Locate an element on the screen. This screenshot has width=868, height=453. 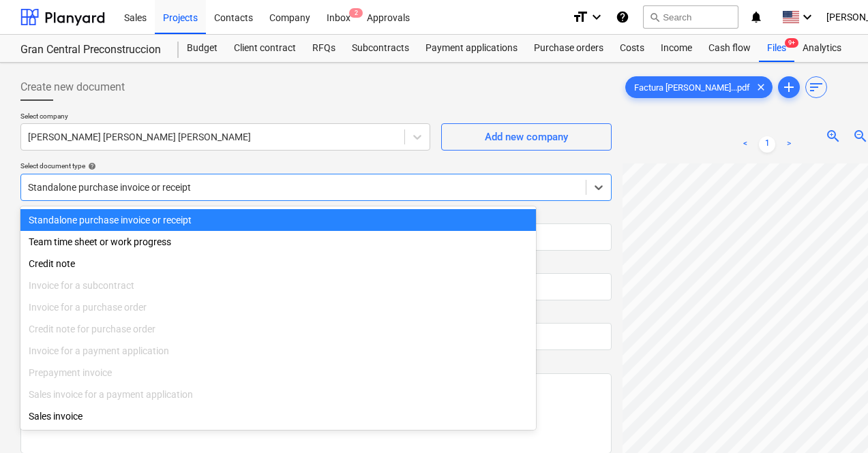
div: Purchase orders is located at coordinates (569, 48).